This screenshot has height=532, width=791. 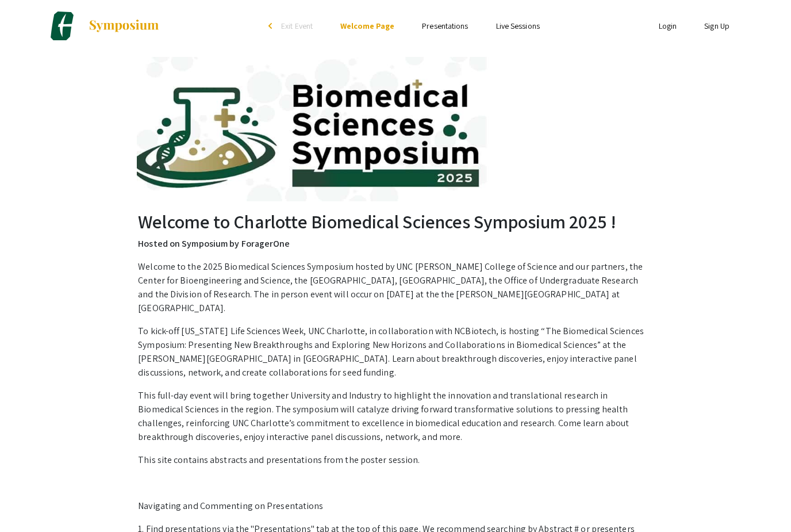 What do you see at coordinates (518, 26) in the screenshot?
I see `a: Live Sessions` at bounding box center [518, 26].